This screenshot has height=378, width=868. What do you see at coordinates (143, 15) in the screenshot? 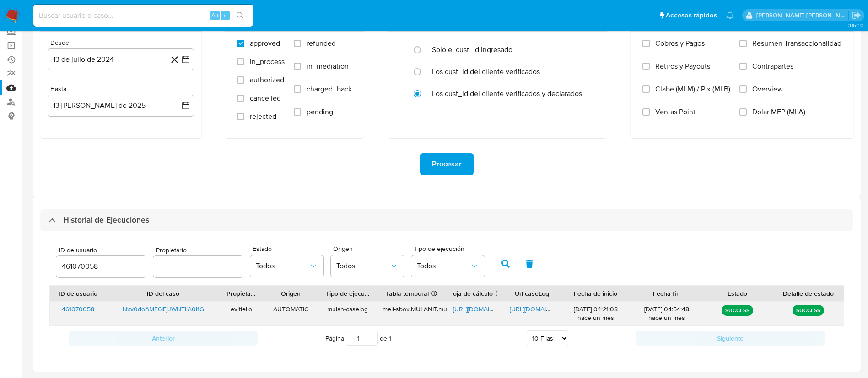
I see `input: Buscar usuario o caso...` at bounding box center [143, 15].